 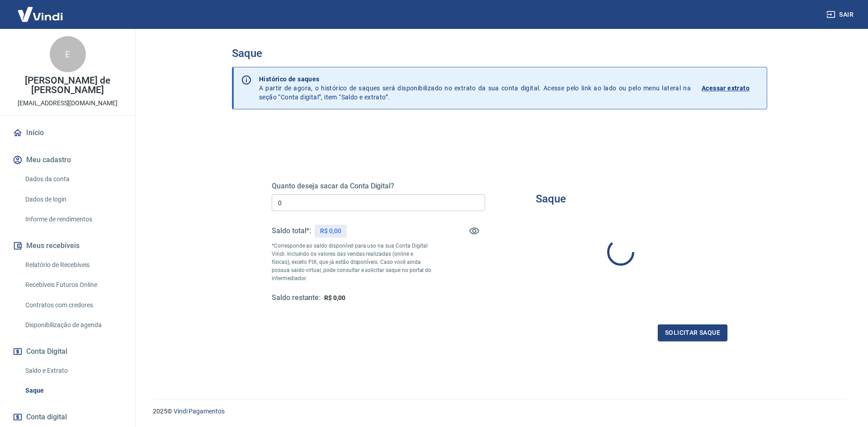 What do you see at coordinates (841, 14) in the screenshot?
I see `button: Sair` at bounding box center [841, 14].